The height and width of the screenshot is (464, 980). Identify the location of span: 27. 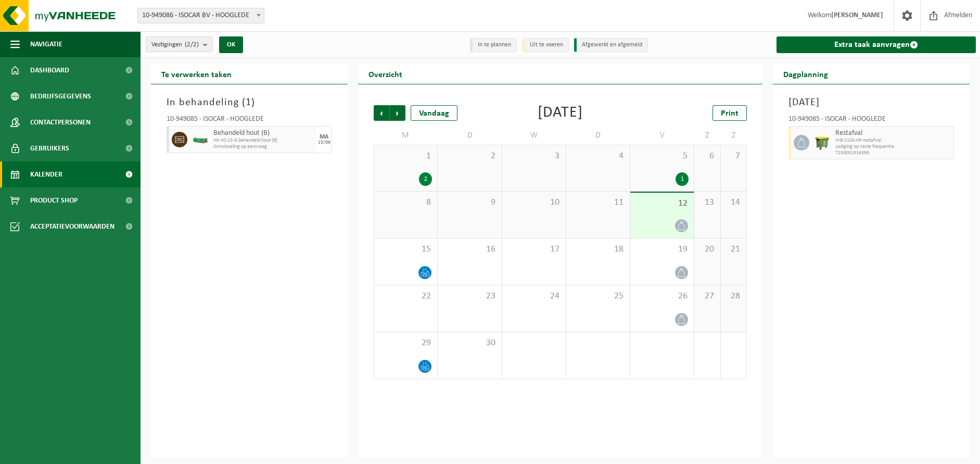
(707, 296).